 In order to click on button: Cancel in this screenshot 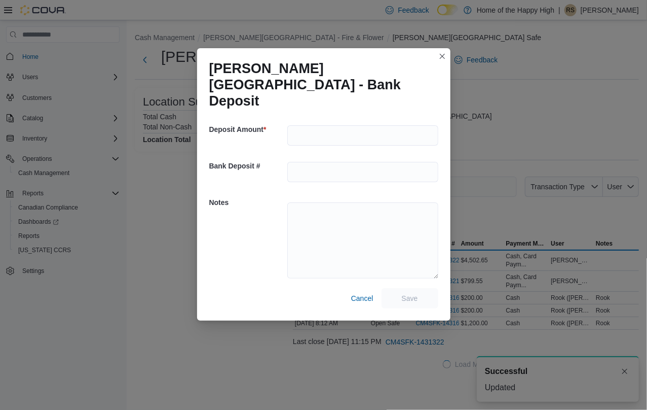, I will do `click(363, 298)`.